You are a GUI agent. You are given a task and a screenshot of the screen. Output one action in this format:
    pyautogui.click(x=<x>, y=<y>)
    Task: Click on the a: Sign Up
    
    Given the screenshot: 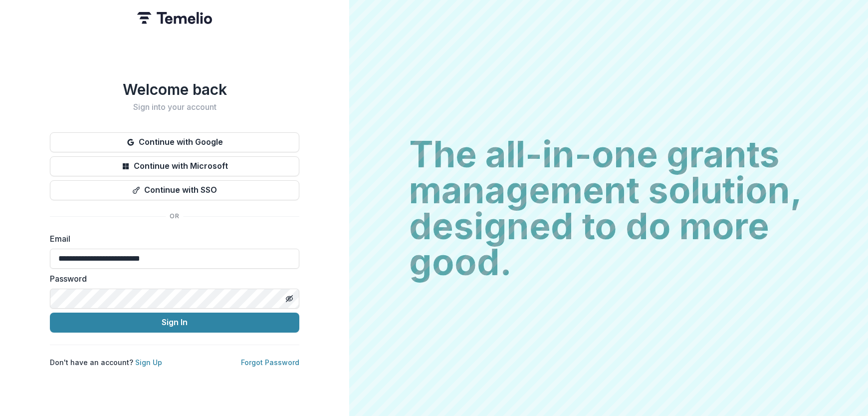 What is the action you would take?
    pyautogui.click(x=149, y=362)
    